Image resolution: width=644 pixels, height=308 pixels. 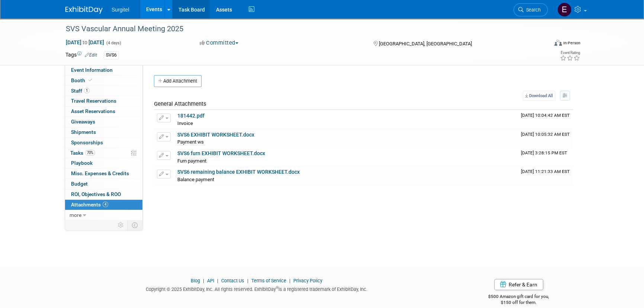 I want to click on a: more, so click(x=104, y=215).